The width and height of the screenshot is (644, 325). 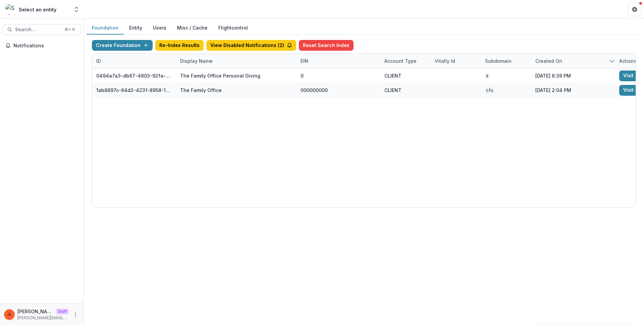 I want to click on div: 0, so click(x=302, y=75).